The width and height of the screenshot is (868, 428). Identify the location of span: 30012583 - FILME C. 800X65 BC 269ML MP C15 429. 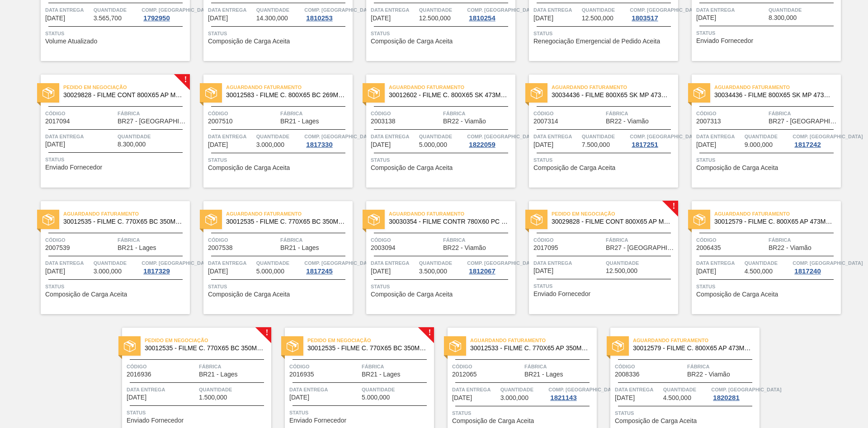
(285, 95).